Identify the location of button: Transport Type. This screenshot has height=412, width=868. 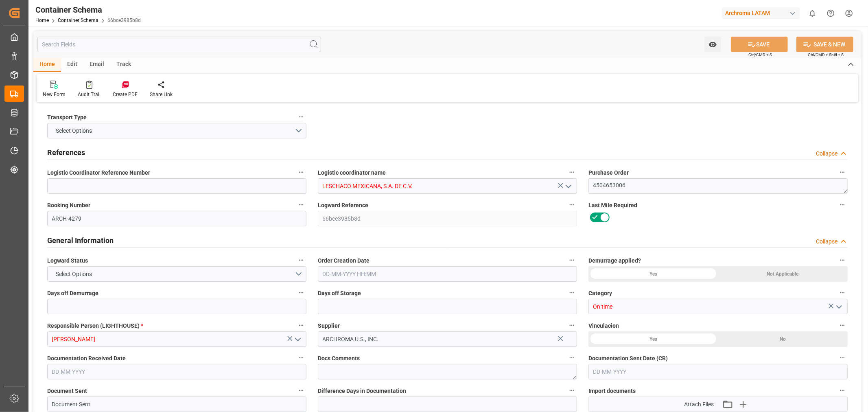
(301, 117).